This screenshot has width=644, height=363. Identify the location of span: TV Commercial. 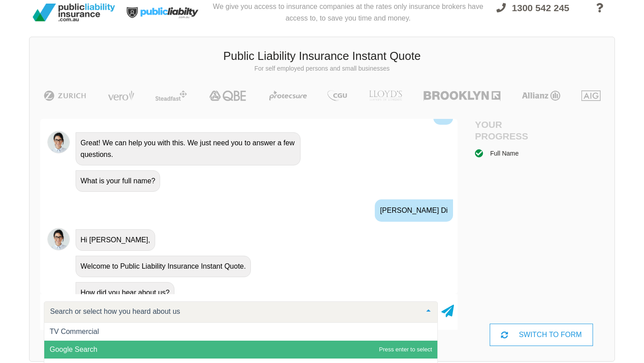
(74, 332).